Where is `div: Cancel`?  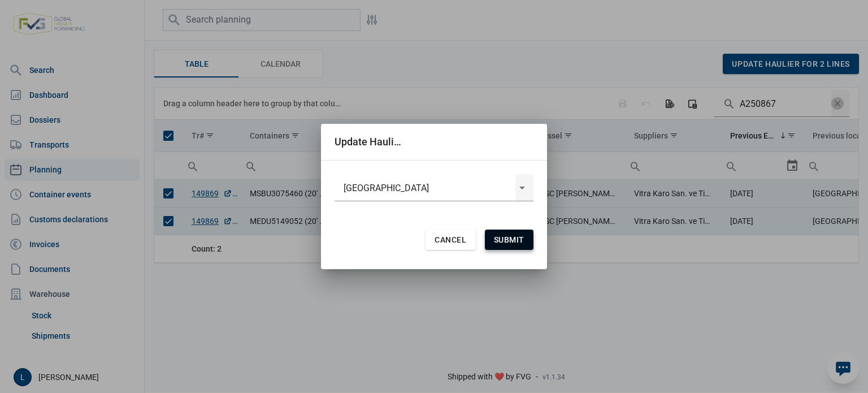
div: Cancel is located at coordinates (451, 239).